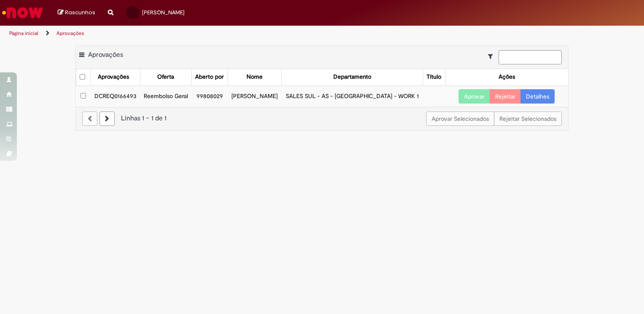  Describe the element at coordinates (105, 55) in the screenshot. I see `span: Aprovações` at that location.